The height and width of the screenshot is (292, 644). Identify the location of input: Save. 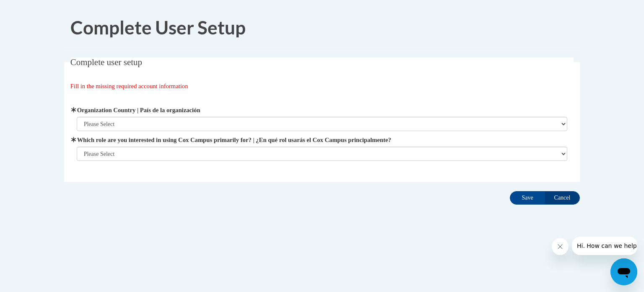
(528, 198).